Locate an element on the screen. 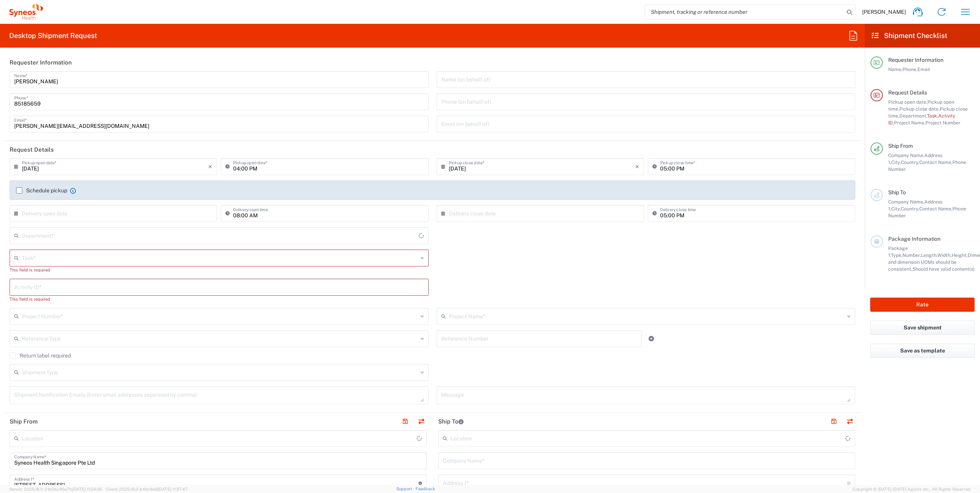  span: Server: 2025.16.0-21b0bc45e7b is located at coordinates (56, 489).